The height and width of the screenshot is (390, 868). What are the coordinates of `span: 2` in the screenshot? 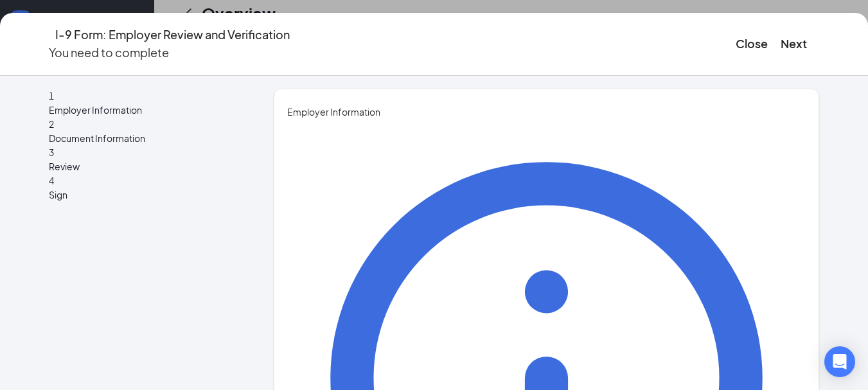 It's located at (52, 124).